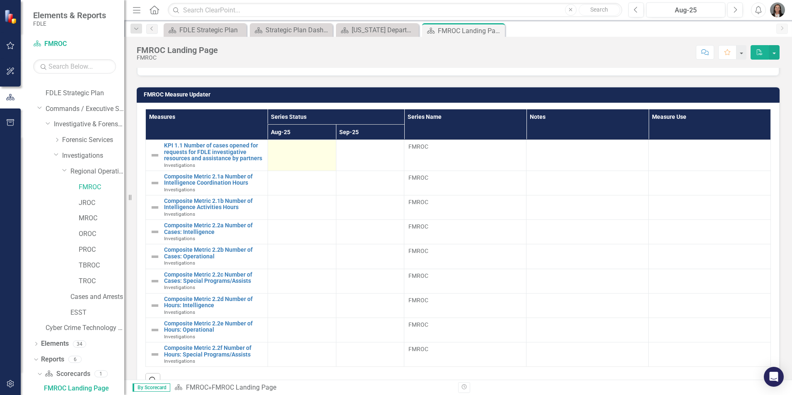 The width and height of the screenshot is (792, 395). I want to click on div: FMROC, so click(177, 58).